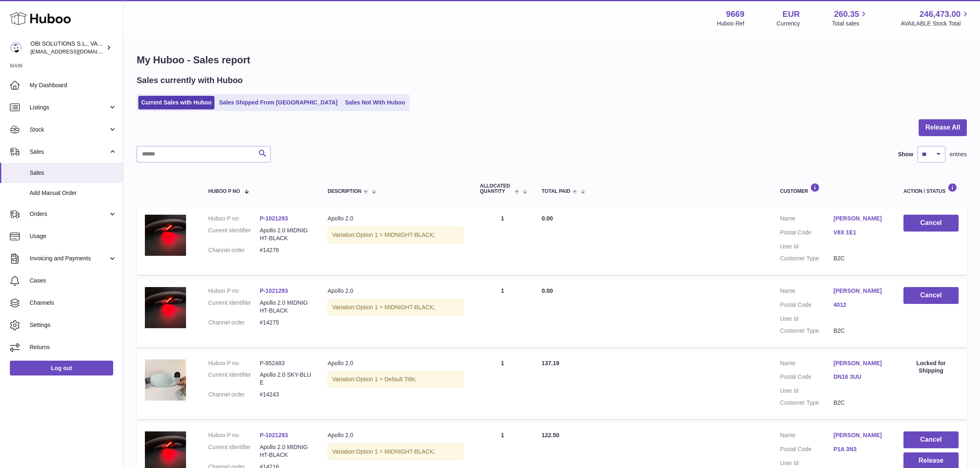 The width and height of the screenshot is (980, 468). I want to click on span: Invoicing and Payments, so click(69, 258).